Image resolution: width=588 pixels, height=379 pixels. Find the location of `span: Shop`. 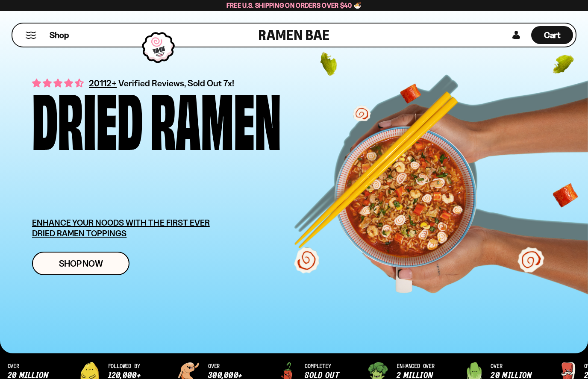

span: Shop is located at coordinates (59, 35).